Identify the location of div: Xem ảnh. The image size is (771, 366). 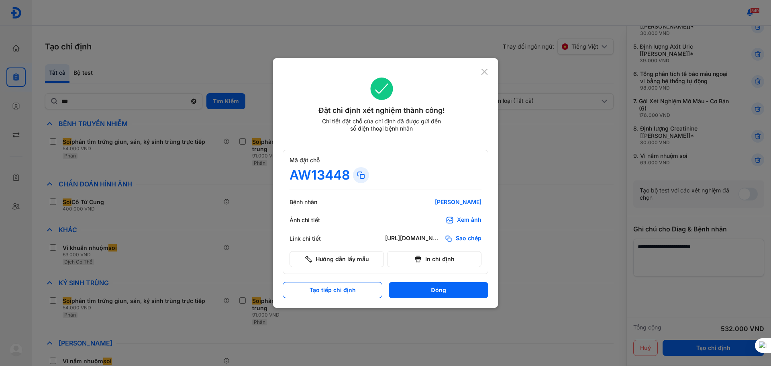
(469, 220).